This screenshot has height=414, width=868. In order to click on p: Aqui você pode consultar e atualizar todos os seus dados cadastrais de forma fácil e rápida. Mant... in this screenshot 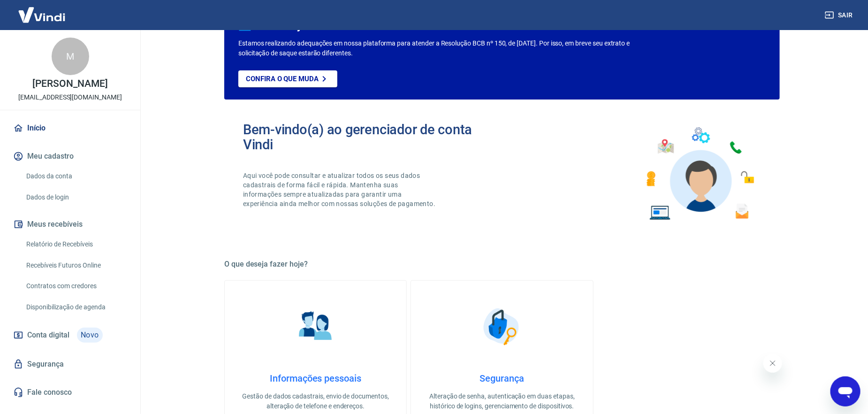, I will do `click(340, 190)`.